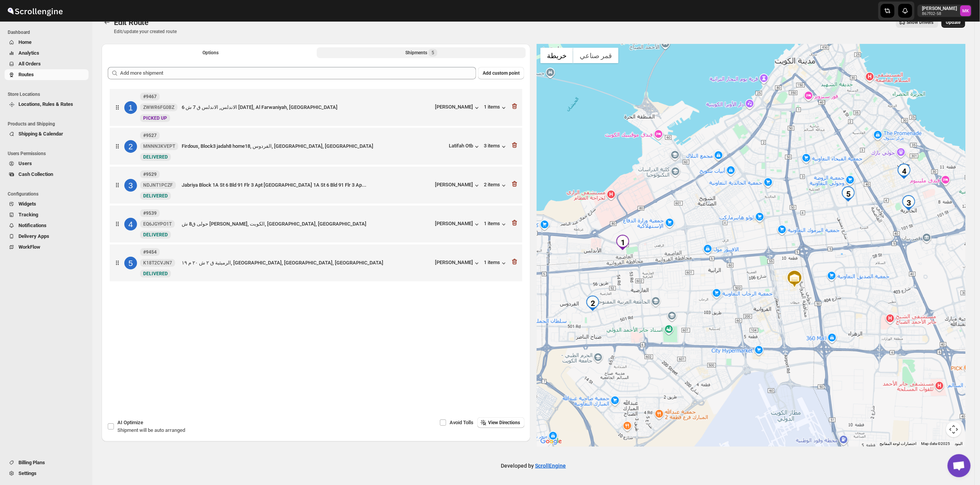  Describe the element at coordinates (557, 56) in the screenshot. I see `button: عرض خريطة الشارع` at that location.